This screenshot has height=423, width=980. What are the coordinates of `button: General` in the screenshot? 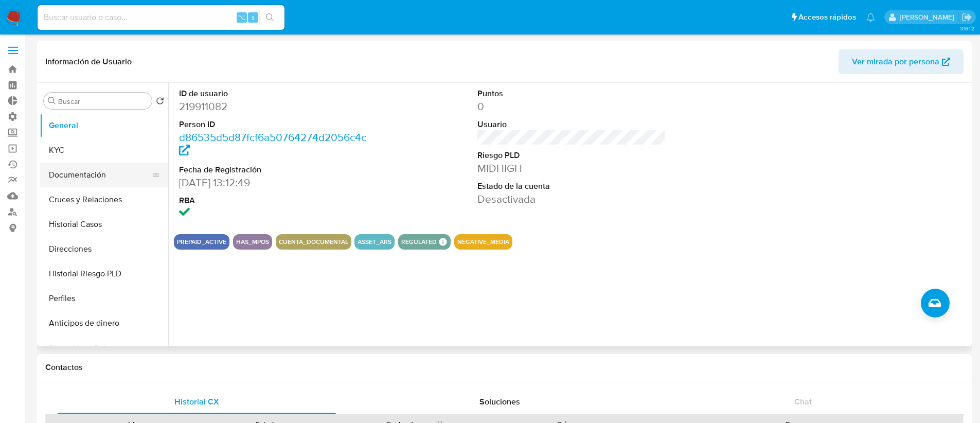 It's located at (104, 126).